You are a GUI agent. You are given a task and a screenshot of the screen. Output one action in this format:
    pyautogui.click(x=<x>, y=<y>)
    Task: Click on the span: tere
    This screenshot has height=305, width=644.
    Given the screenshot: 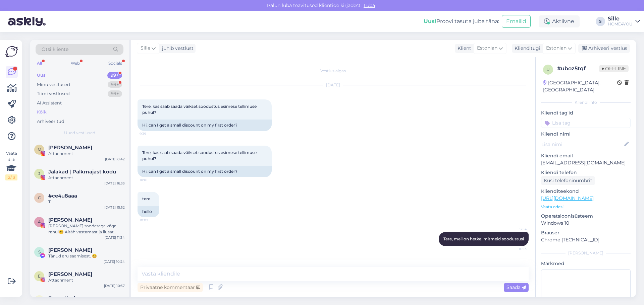 What is the action you would take?
    pyautogui.click(x=146, y=199)
    